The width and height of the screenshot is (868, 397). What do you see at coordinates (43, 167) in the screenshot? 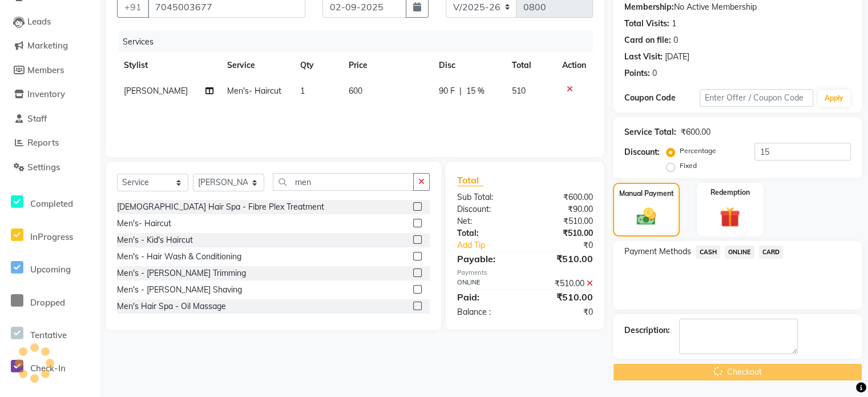
I see `span: Settings` at bounding box center [43, 167].